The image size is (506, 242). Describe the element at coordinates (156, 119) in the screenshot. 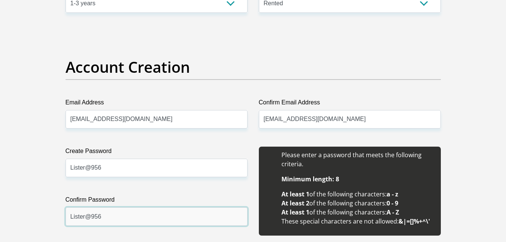

I see `input: Email Address` at that location.